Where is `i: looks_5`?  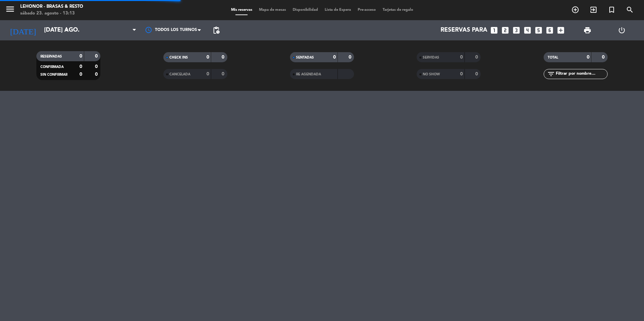
i: looks_5 is located at coordinates (539, 30).